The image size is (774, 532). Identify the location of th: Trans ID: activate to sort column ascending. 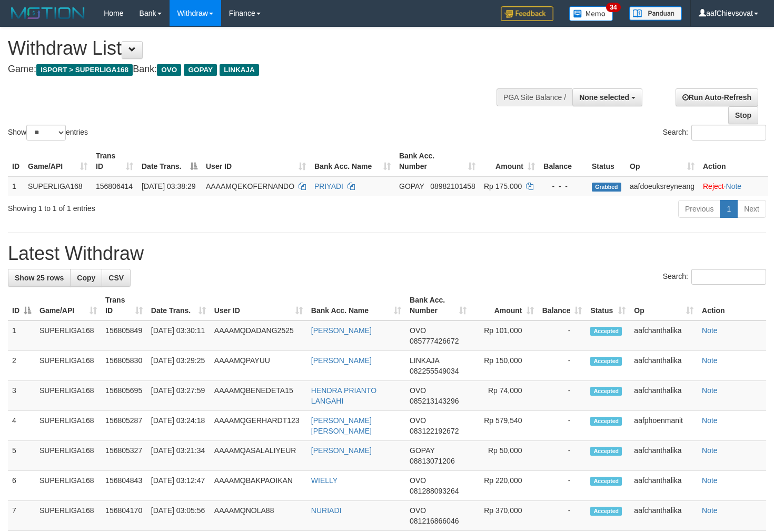
(124, 305).